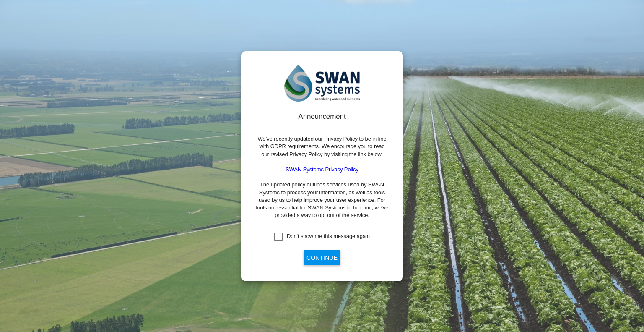 This screenshot has height=332, width=644. What do you see at coordinates (322, 257) in the screenshot?
I see `button: Continue` at bounding box center [322, 257].